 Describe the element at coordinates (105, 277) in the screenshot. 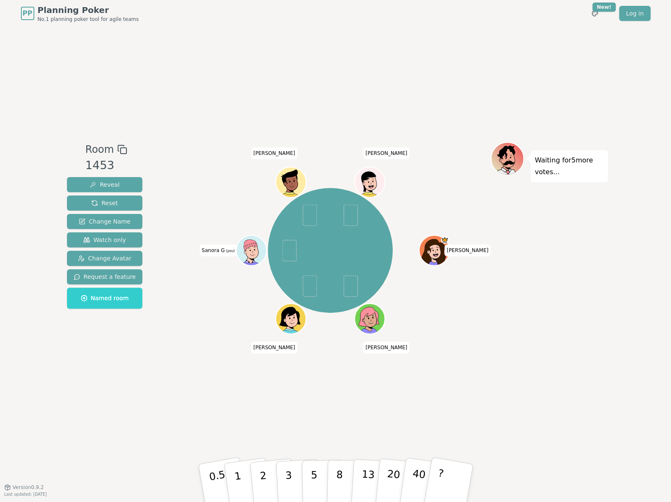

I see `button: Request a feature` at that location.